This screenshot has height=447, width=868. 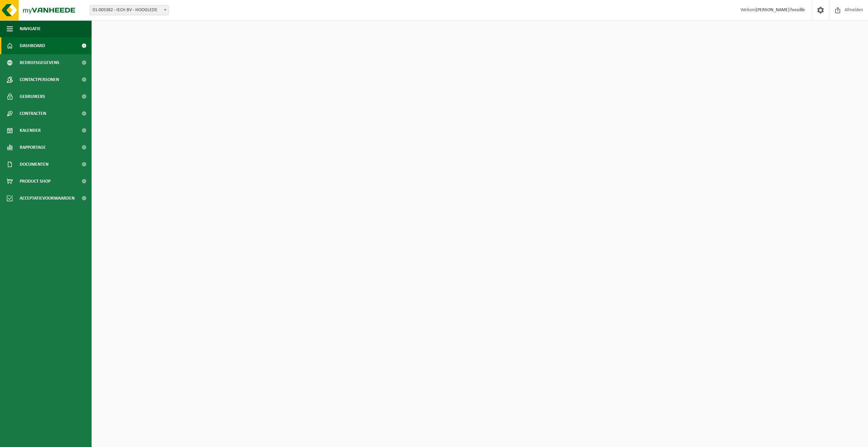 I want to click on span: Contactpersonen, so click(x=39, y=80).